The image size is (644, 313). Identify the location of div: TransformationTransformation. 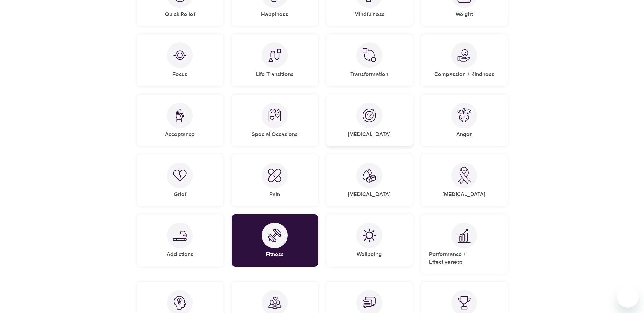
(369, 60).